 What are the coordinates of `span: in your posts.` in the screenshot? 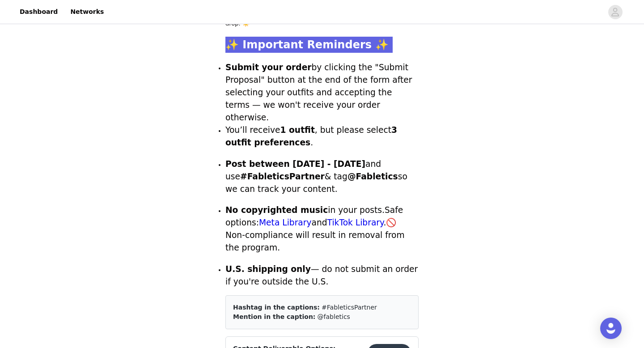 It's located at (305, 210).